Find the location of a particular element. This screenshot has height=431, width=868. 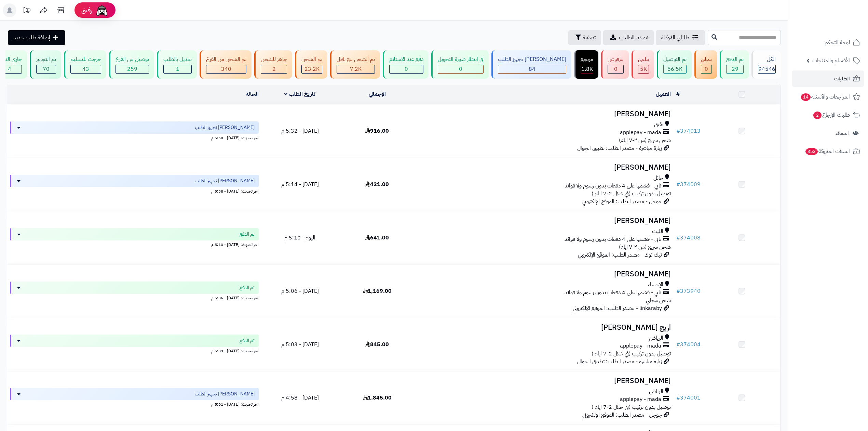

span: 56.5K is located at coordinates (675, 69).